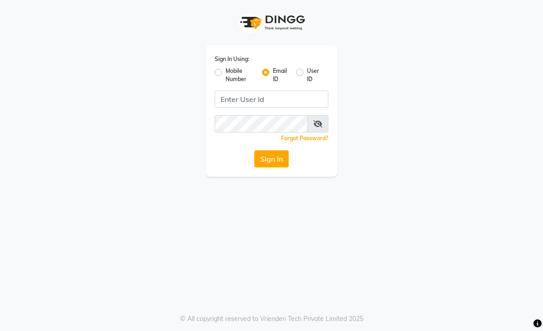 The height and width of the screenshot is (331, 543). What do you see at coordinates (281, 75) in the screenshot?
I see `label: Email ID` at bounding box center [281, 75].